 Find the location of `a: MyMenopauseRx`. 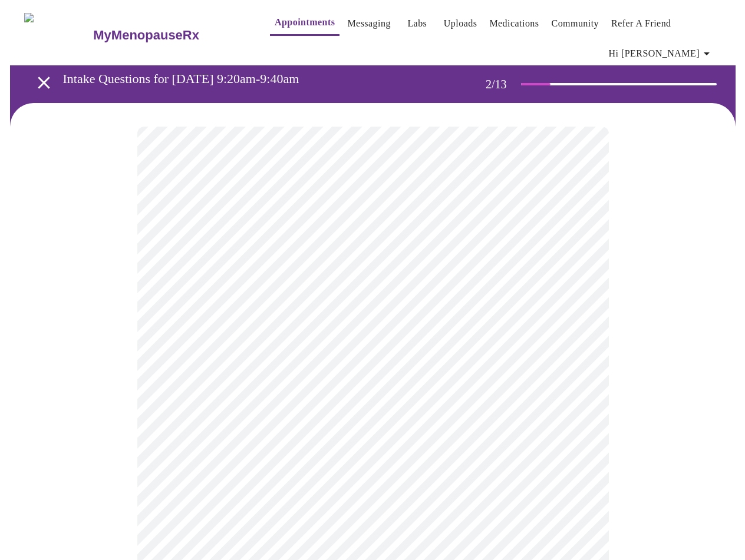

a: MyMenopauseRx is located at coordinates (164, 35).